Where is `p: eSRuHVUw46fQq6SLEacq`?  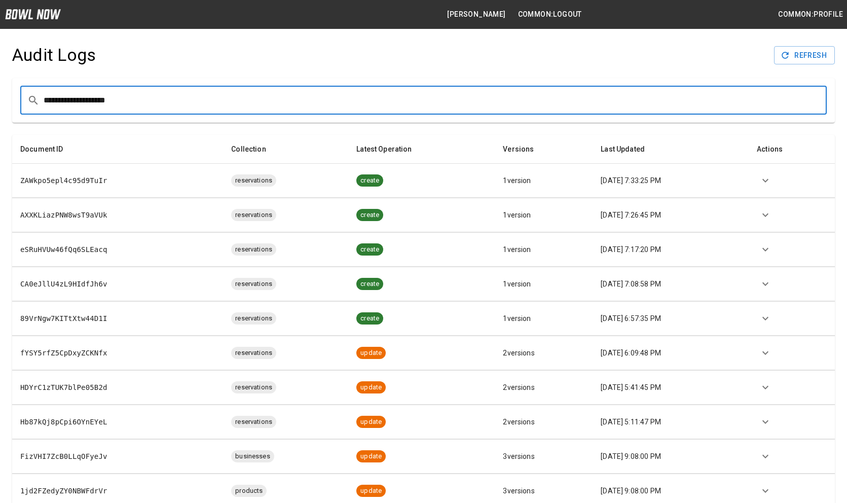
p: eSRuHVUw46fQq6SLEacq is located at coordinates (118, 249).